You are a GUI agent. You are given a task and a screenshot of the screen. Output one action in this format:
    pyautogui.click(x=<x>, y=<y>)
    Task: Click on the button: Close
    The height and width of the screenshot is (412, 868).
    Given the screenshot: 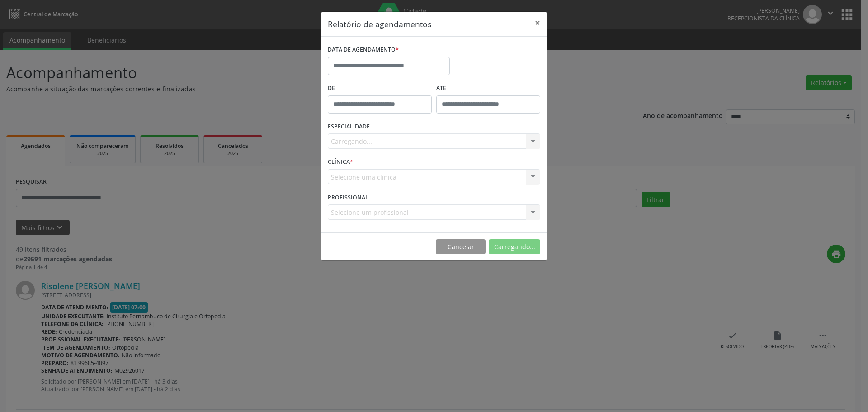 What is the action you would take?
    pyautogui.click(x=537, y=23)
    